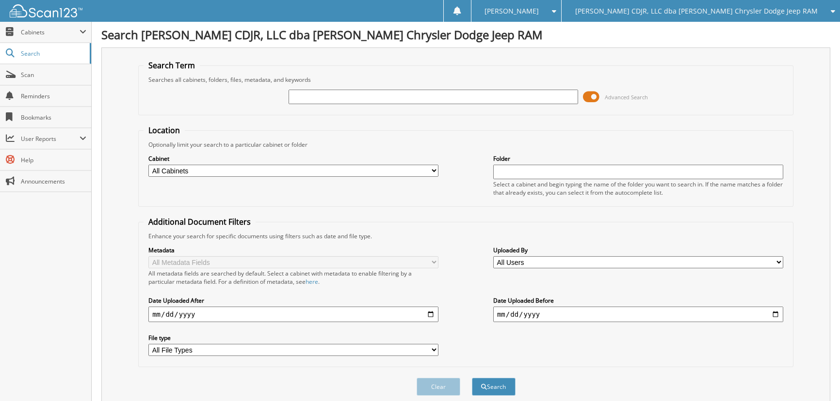 This screenshot has height=401, width=840. What do you see at coordinates (53, 53) in the screenshot?
I see `span: Search` at bounding box center [53, 53].